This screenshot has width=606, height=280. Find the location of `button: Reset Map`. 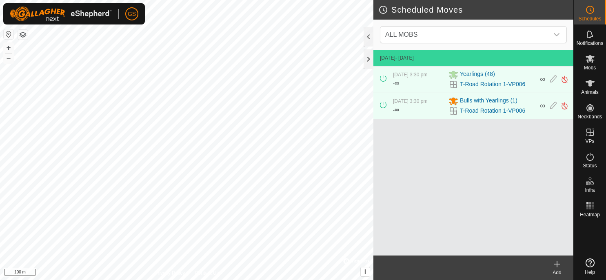

button: Reset Map is located at coordinates (9, 34).